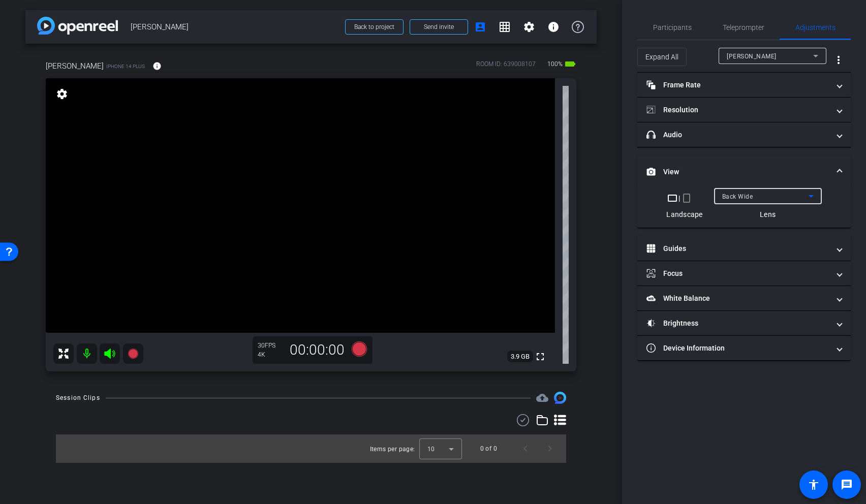 The width and height of the screenshot is (866, 504). I want to click on mat-panel-title: Focus, so click(738, 273).